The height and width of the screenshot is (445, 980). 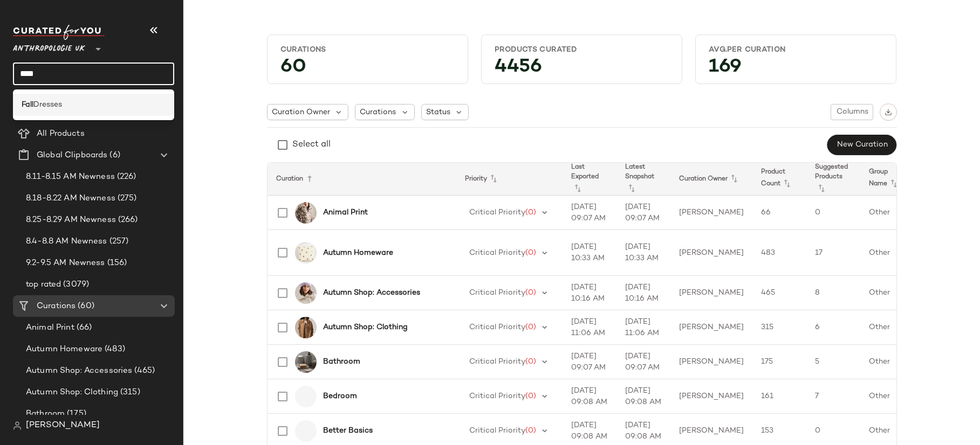 I want to click on td: 175, so click(x=779, y=362).